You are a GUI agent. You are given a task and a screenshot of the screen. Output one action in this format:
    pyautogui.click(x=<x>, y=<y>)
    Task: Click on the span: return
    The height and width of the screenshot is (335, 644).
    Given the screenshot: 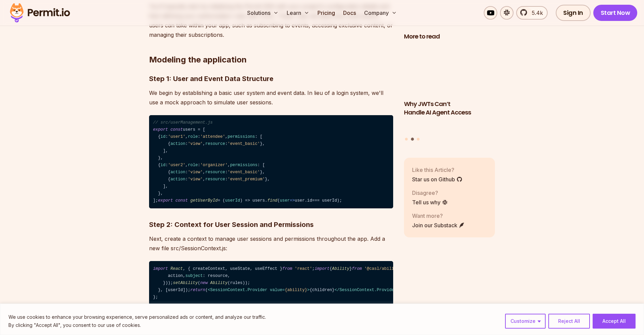 What is the action you would take?
    pyautogui.click(x=198, y=290)
    